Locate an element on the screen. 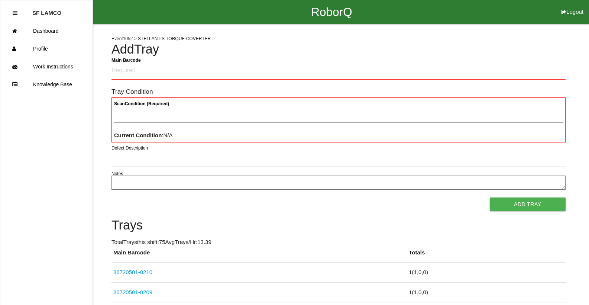 The height and width of the screenshot is (305, 589). a: Work Instructions is located at coordinates (46, 66).